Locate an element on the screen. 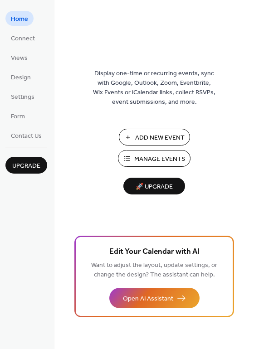  span: Want to adjust the layout, update settings, or change the design? The assistant can help. is located at coordinates (154, 270).